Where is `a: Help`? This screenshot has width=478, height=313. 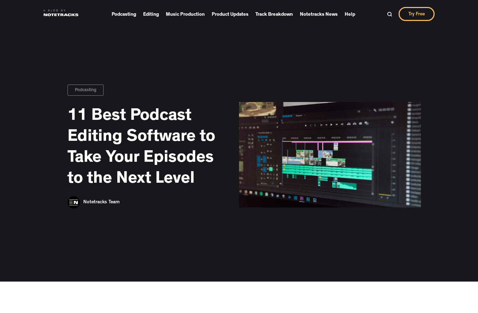
a: Help is located at coordinates (350, 14).